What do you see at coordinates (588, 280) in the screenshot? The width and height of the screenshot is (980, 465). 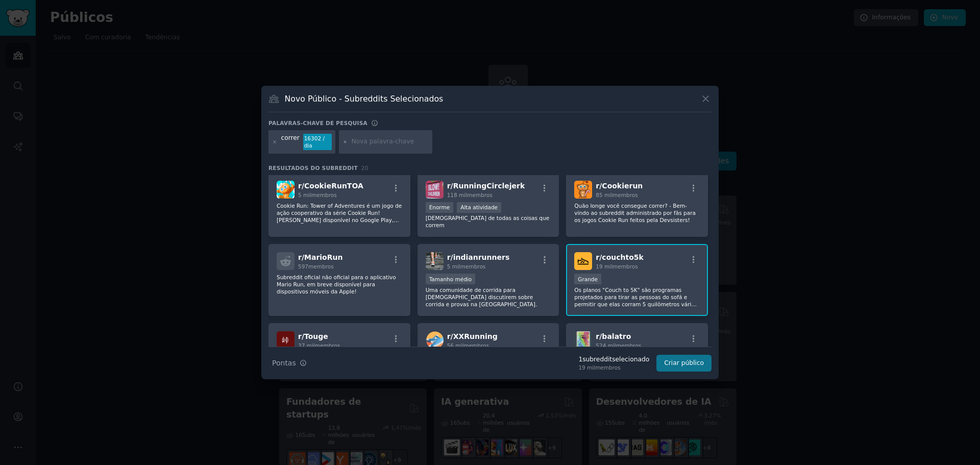 I see `font: Grande` at bounding box center [588, 280].